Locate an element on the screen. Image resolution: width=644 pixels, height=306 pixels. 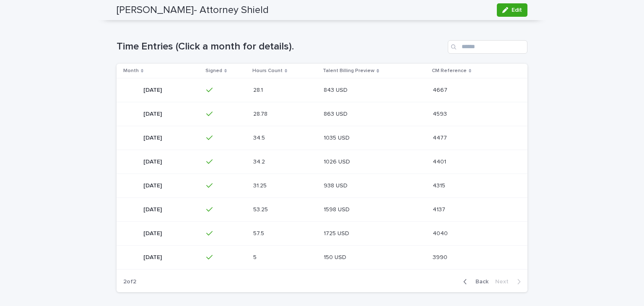
p: CM Reference is located at coordinates (449, 71).